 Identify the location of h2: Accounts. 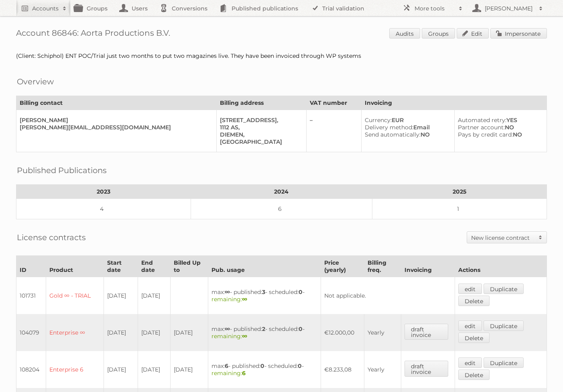
(45, 8).